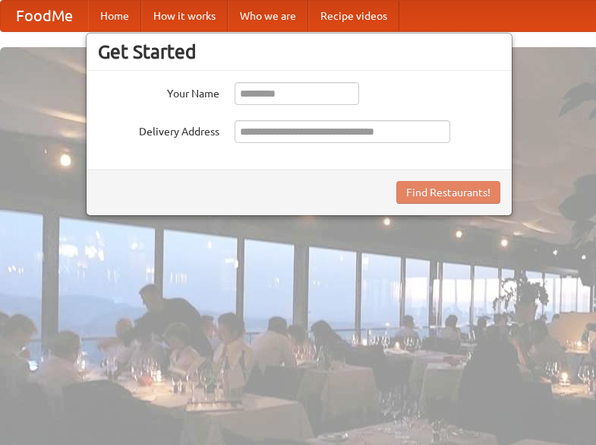  Describe the element at coordinates (115, 16) in the screenshot. I see `a: Home` at that location.